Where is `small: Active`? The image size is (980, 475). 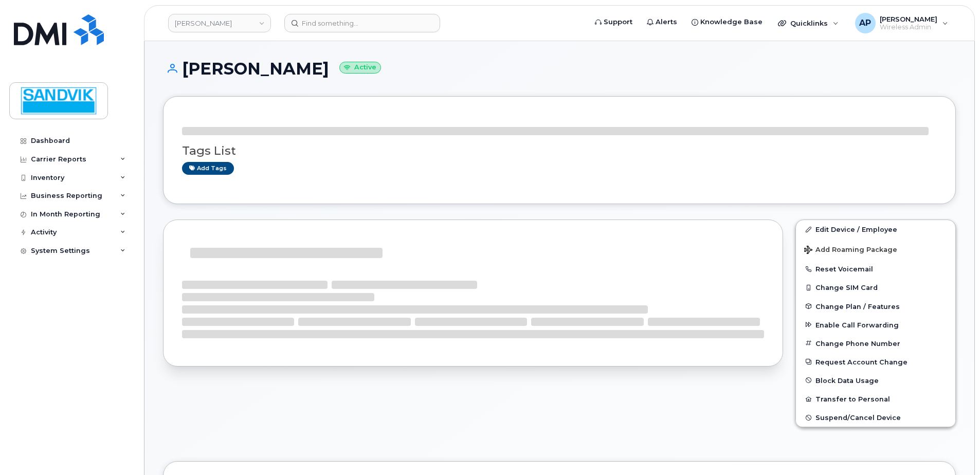
small: Active is located at coordinates (360, 68).